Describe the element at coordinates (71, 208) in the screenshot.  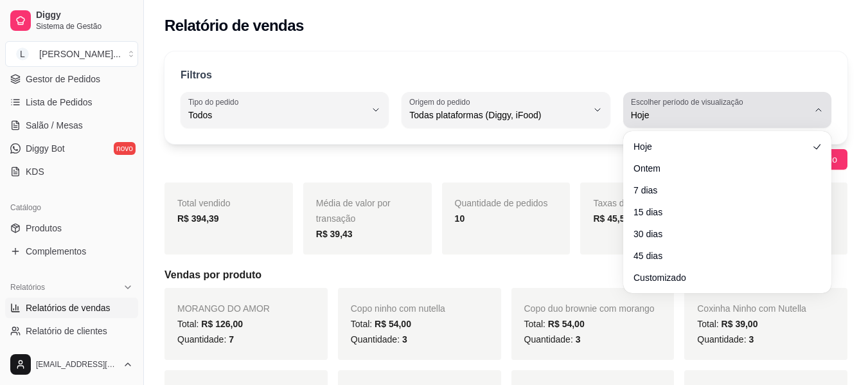
I see `div: Catálogo` at that location.